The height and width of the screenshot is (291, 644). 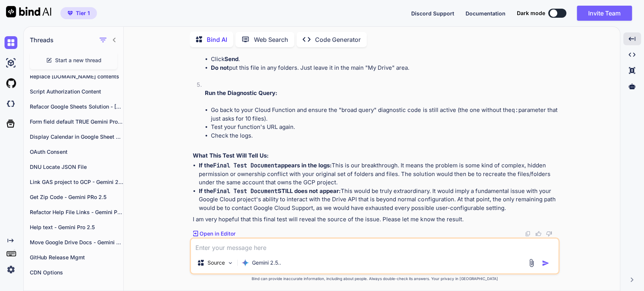 What do you see at coordinates (77, 212) in the screenshot?
I see `p: Refactor Help File Links - Gemini Pro 2.5` at bounding box center [77, 212].